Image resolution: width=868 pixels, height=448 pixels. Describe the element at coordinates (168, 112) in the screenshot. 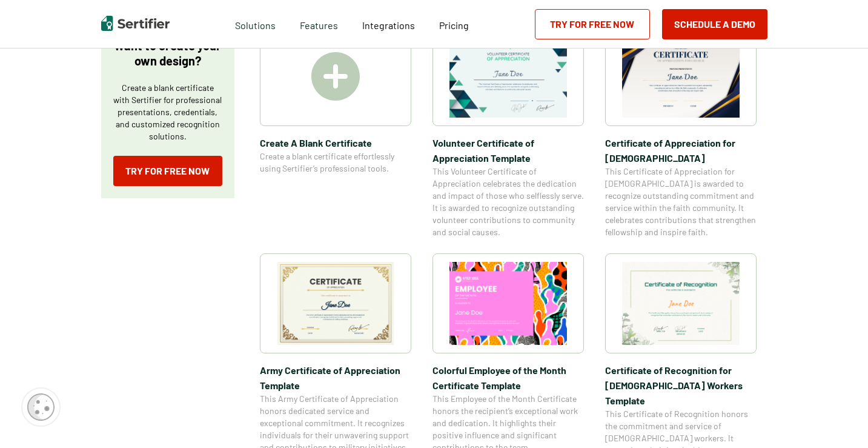

I see `p: Create a blank certificate with Sertifier for professional presentations, credentials, and custom...` at that location.